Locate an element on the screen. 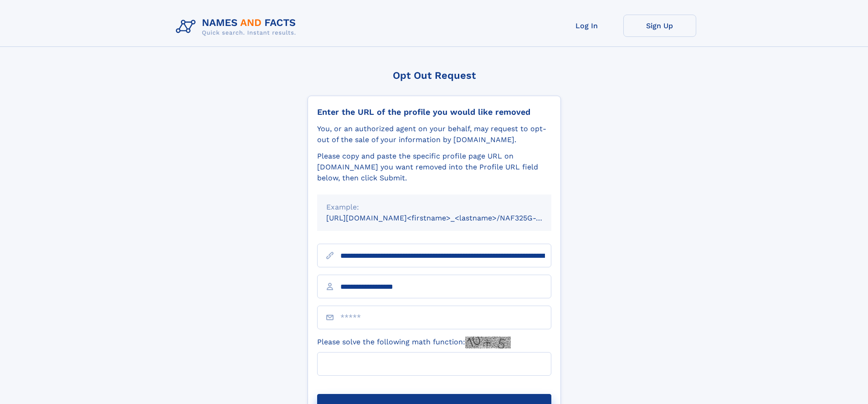  div: Opt Out Request is located at coordinates (434, 75).